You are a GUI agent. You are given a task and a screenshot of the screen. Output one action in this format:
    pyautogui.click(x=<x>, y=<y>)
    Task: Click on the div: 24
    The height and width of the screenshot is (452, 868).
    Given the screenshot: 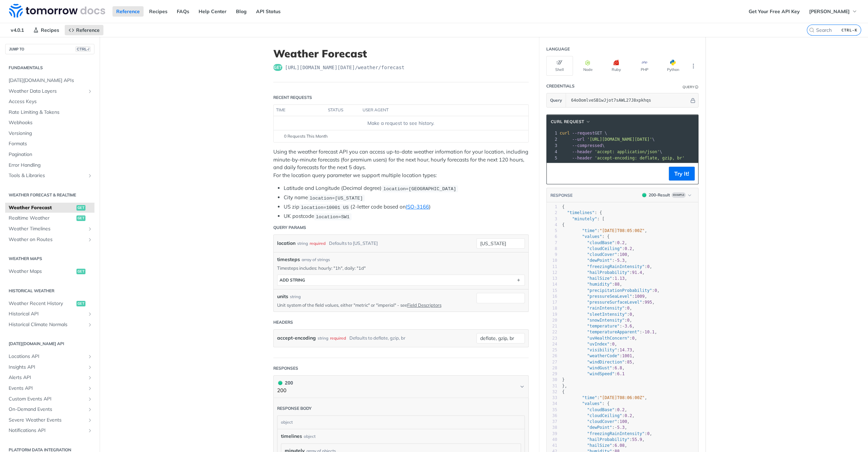 What is the action you would take?
    pyautogui.click(x=552, y=344)
    